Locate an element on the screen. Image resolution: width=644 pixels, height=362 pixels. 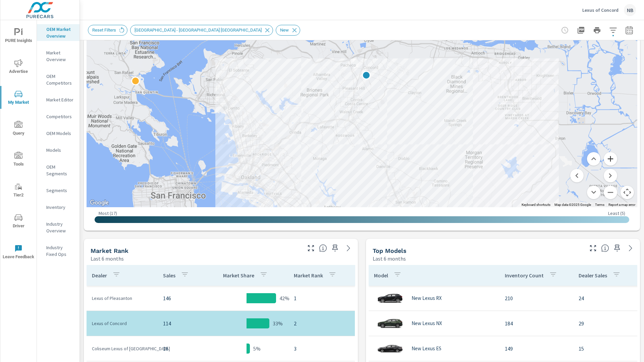
p: Sales is located at coordinates (169, 275).